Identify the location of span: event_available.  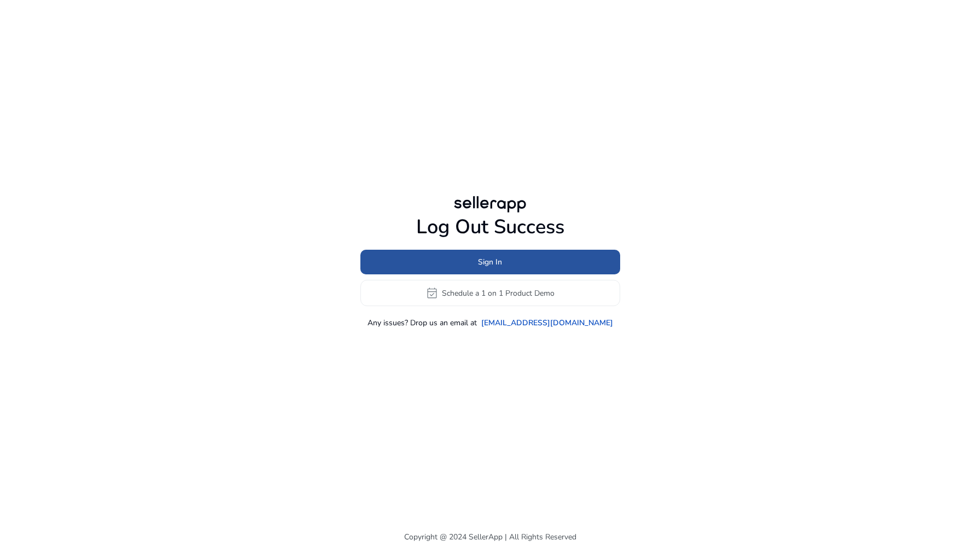
(432, 292).